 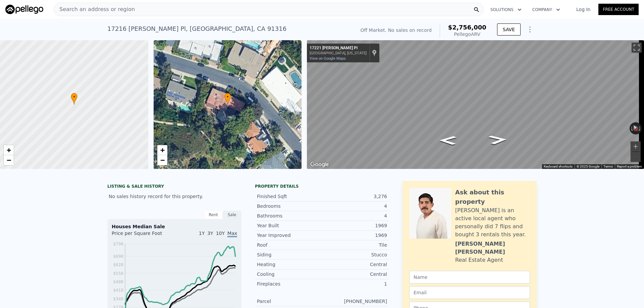 What do you see at coordinates (118, 274) in the screenshot?
I see `tspan: $558` at bounding box center [118, 274].